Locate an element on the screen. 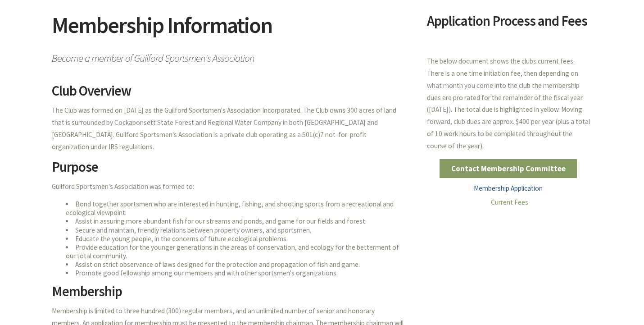  li: Educate the young people, in the concerns of future ecological problems. is located at coordinates (235, 239).